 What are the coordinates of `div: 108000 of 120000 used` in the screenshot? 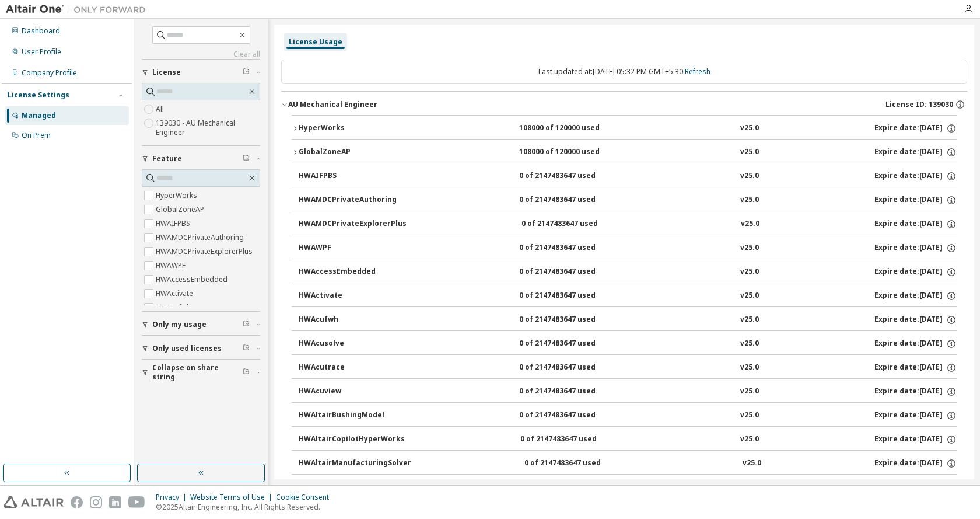 It's located at (572, 128).